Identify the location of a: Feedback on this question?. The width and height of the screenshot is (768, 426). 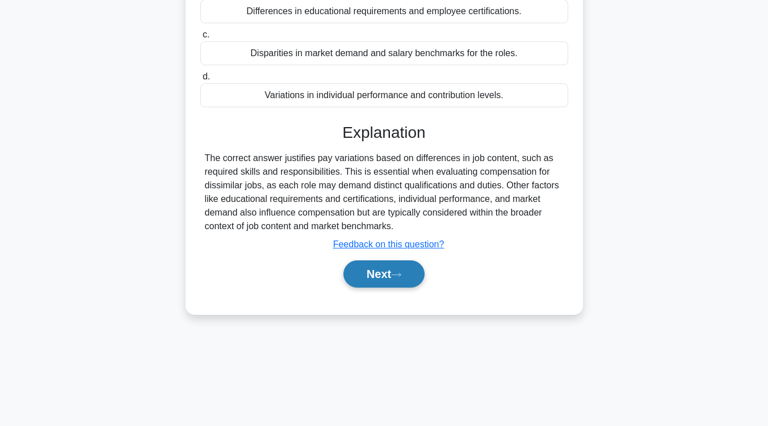
(389, 244).